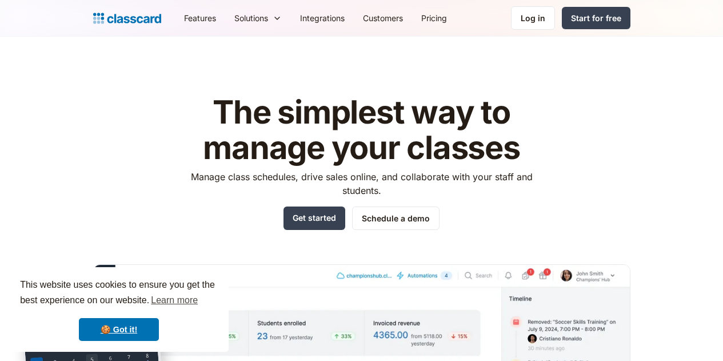  What do you see at coordinates (361, 184) in the screenshot?
I see `p: Manage class schedules, drive sales online, and collaborate with your staff and students.` at bounding box center [361, 184].